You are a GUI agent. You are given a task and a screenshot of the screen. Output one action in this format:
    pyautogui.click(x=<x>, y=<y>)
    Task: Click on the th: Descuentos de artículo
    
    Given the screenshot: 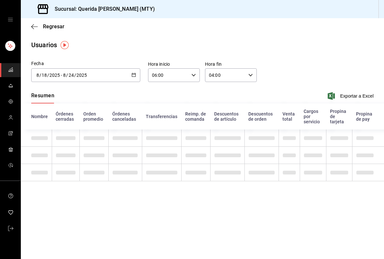 What is the action you would take?
    pyautogui.click(x=227, y=116)
    